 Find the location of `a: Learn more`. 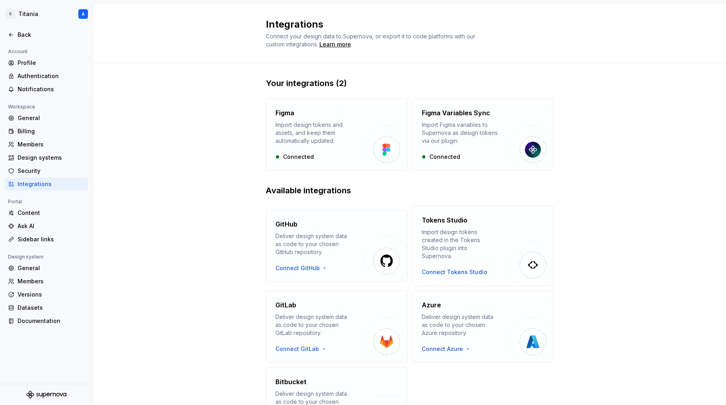

a: Learn more is located at coordinates (335, 44).